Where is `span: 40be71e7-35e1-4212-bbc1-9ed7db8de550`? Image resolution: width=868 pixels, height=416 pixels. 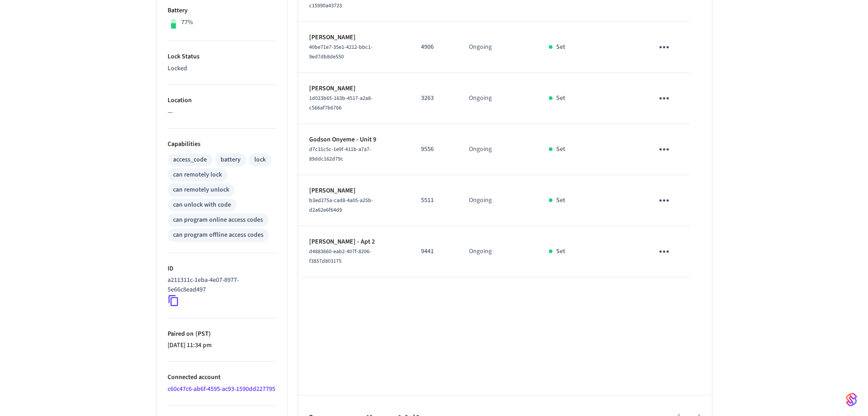 span: 40be71e7-35e1-4212-bbc1-9ed7db8de550 is located at coordinates (341, 52).